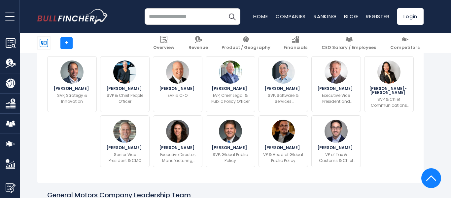 Image resolution: width=451 pixels, height=198 pixels. What do you see at coordinates (336, 72) in the screenshot?
I see `img: Rory Harvey` at bounding box center [336, 72].